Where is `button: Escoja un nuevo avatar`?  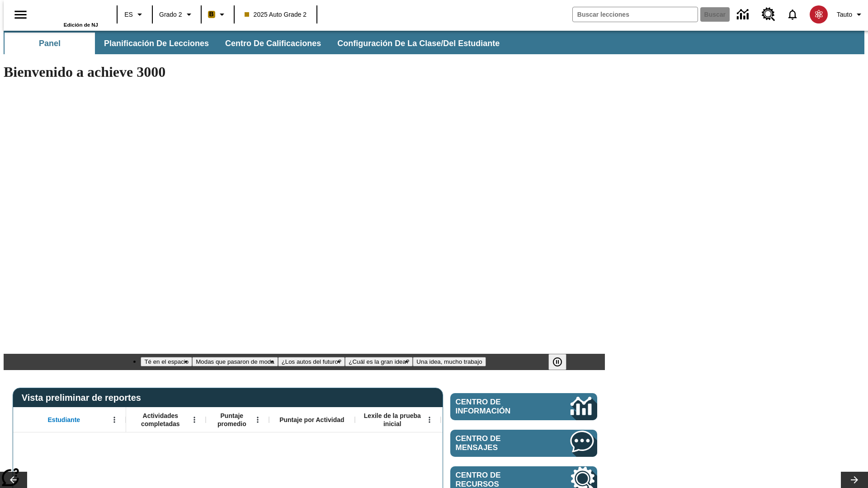
button: Escoja un nuevo avatar is located at coordinates (819, 15).